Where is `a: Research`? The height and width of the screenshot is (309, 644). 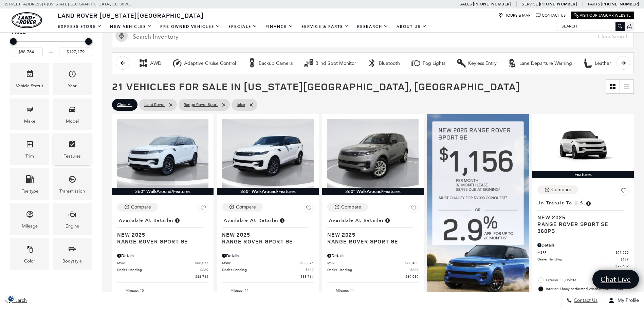
a: Research is located at coordinates (373, 27).